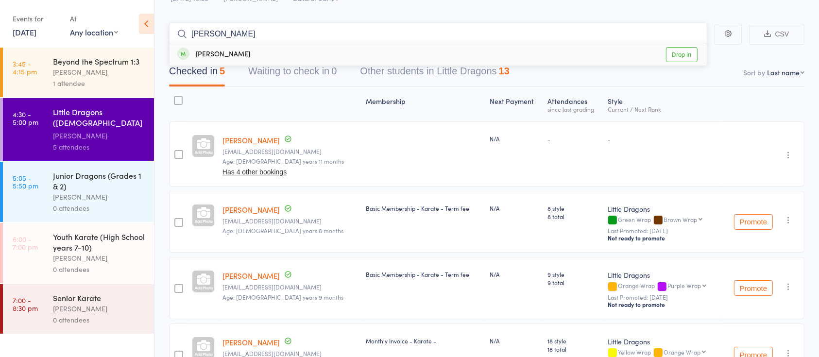 This screenshot has height=357, width=819. Describe the element at coordinates (574, 208) in the screenshot. I see `span: 8 style` at that location.